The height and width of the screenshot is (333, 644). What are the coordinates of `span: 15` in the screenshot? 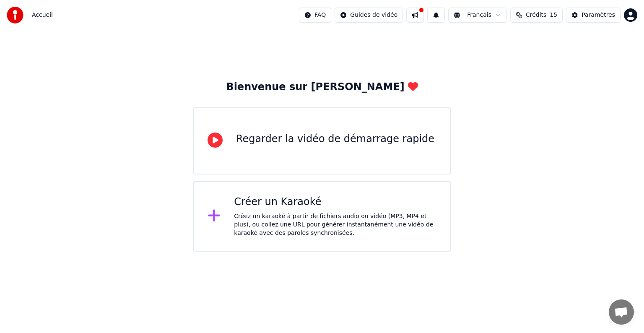 It's located at (553, 15).